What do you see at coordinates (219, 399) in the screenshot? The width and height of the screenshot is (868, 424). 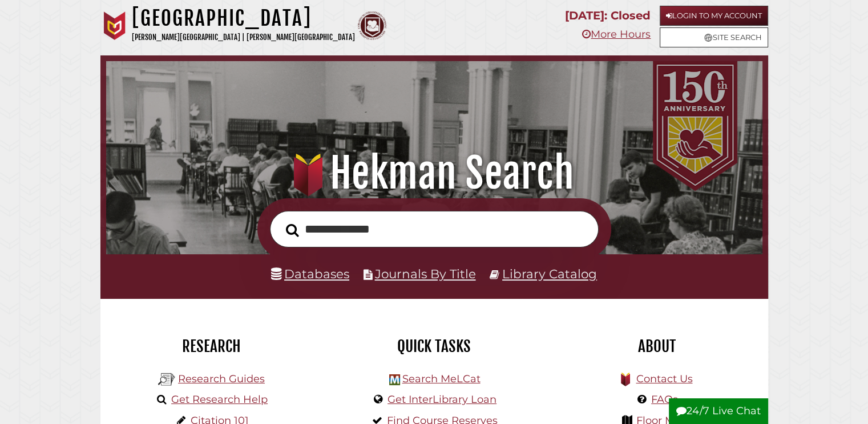 I see `a: Get Research Help` at bounding box center [219, 399].